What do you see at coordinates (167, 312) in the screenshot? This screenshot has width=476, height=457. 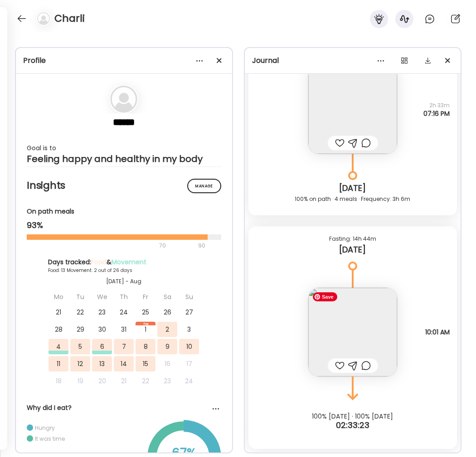 I see `div: 26` at bounding box center [167, 312].